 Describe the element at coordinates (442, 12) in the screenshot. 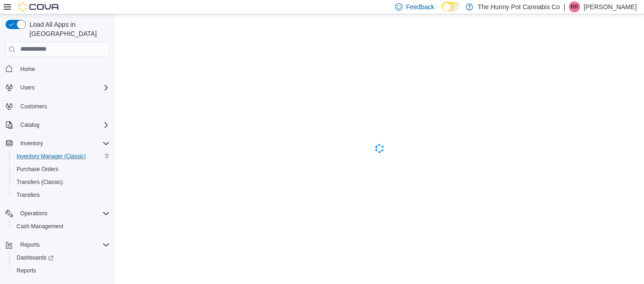

I see `span: Dark Mode` at that location.